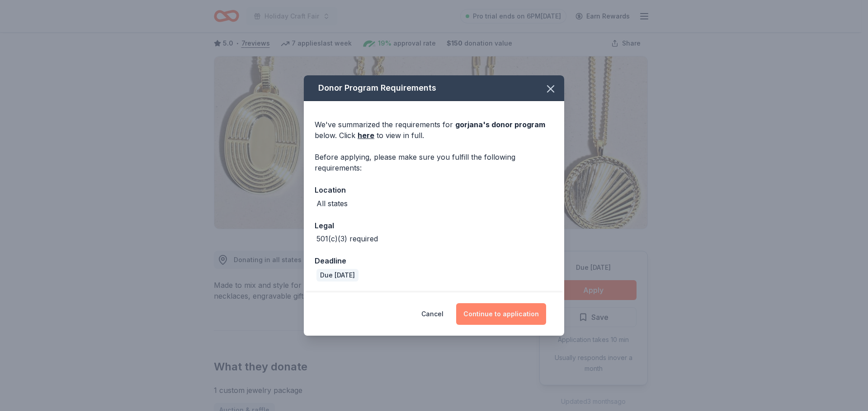  What do you see at coordinates (432, 314) in the screenshot?
I see `button: Cancel` at bounding box center [432, 314].